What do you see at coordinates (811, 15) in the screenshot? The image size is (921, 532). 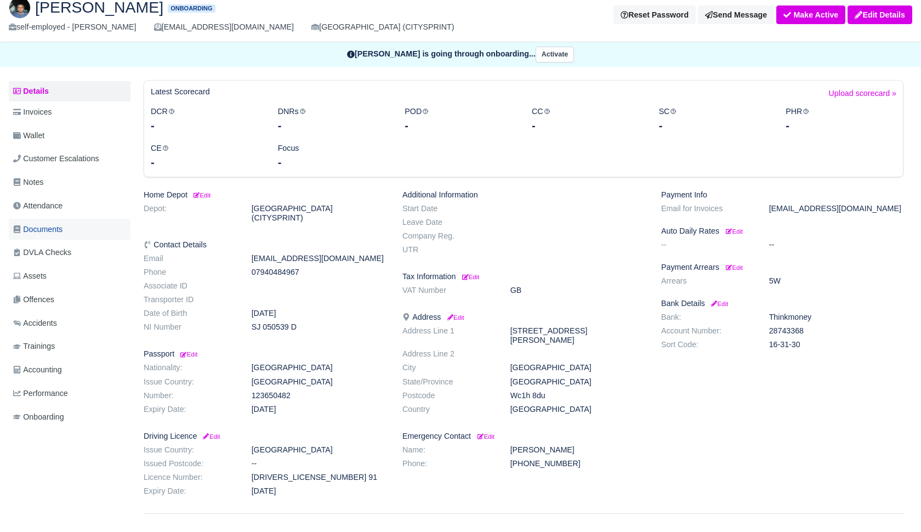 I see `button: Make Active` at bounding box center [811, 15].